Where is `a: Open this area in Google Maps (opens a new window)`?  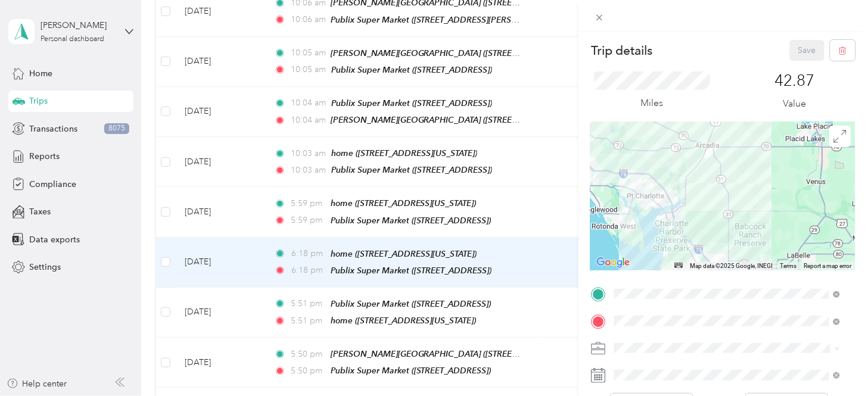 a: Open this area in Google Maps (opens a new window) is located at coordinates (614, 263).